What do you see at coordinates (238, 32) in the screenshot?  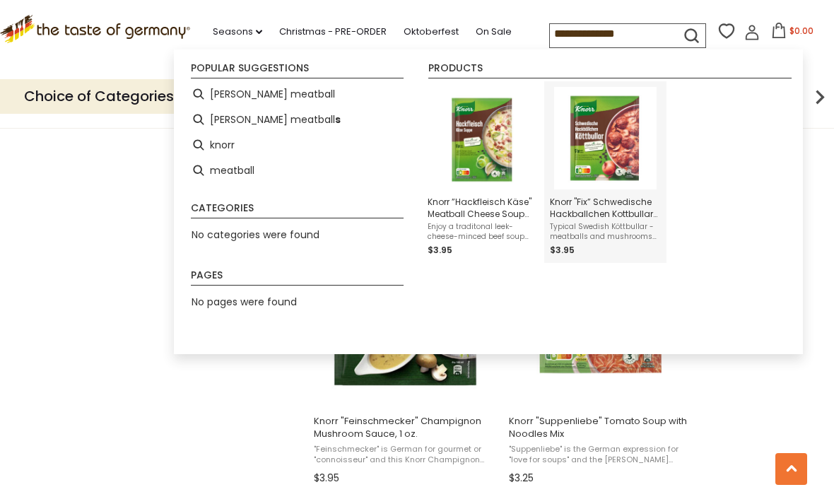 I see `a: Seasons` at bounding box center [238, 32].